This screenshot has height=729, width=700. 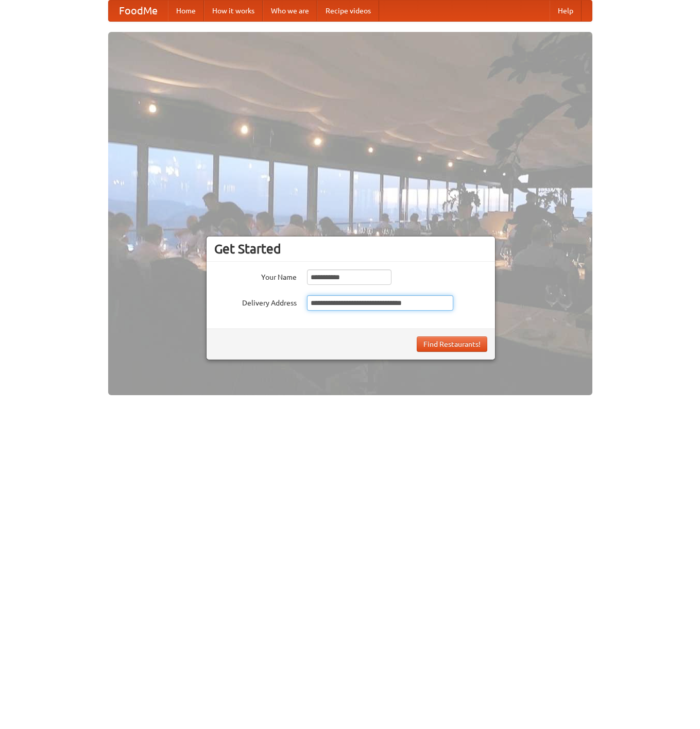 What do you see at coordinates (290, 11) in the screenshot?
I see `a: Who we are` at bounding box center [290, 11].